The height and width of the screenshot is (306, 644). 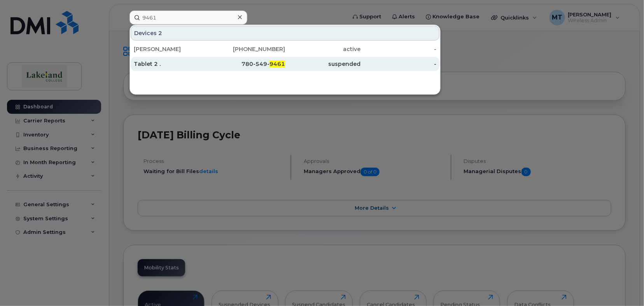 I want to click on div: 780-549-, so click(x=248, y=64).